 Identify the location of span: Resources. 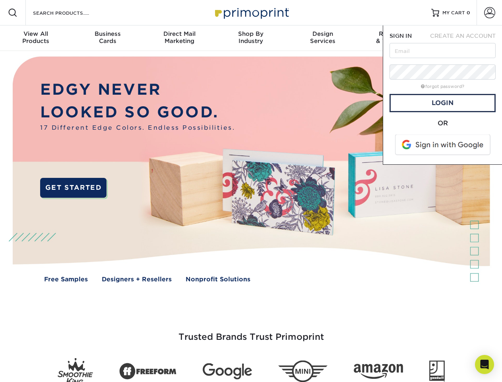
(395, 34).